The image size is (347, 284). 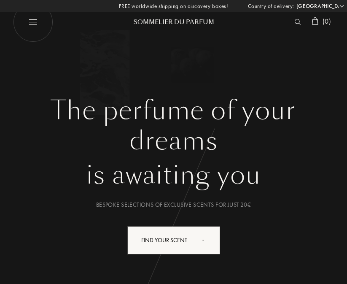 What do you see at coordinates (271, 6) in the screenshot?
I see `span: Country of delivery:` at bounding box center [271, 6].